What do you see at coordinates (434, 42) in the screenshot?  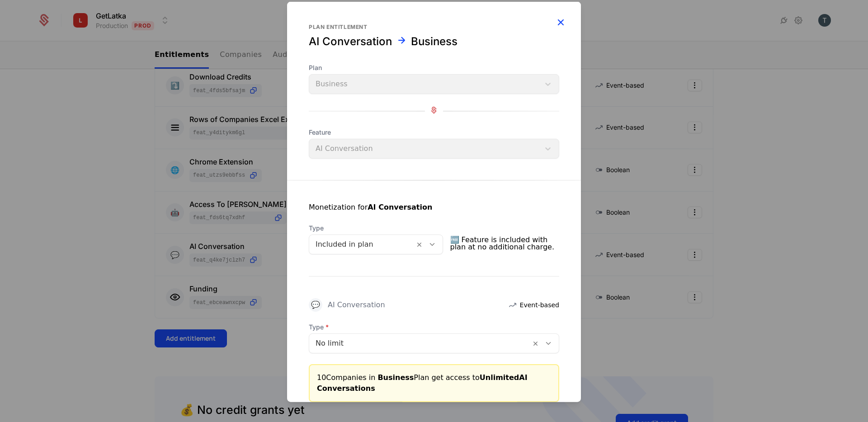 I see `div: Business` at bounding box center [434, 42].